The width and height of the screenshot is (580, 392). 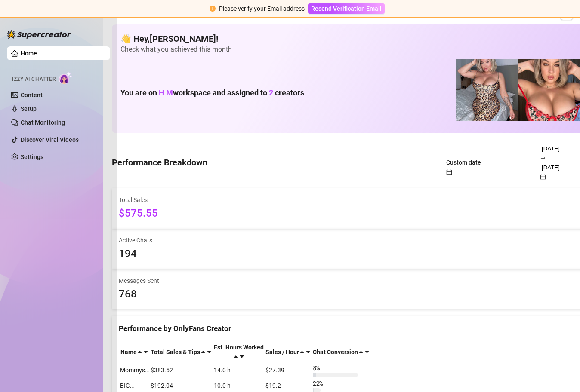 What do you see at coordinates (31, 95) in the screenshot?
I see `a: Content` at bounding box center [31, 95].